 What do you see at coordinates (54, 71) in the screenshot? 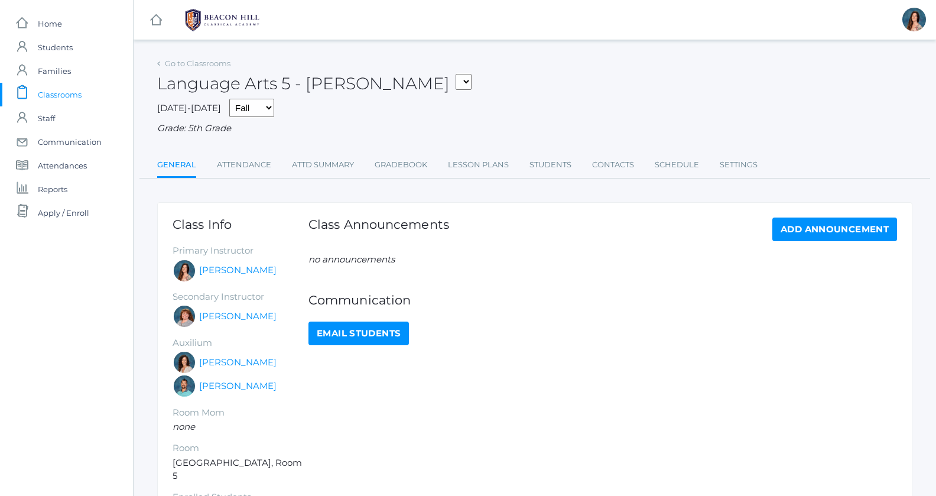
I see `span: Families` at bounding box center [54, 71].